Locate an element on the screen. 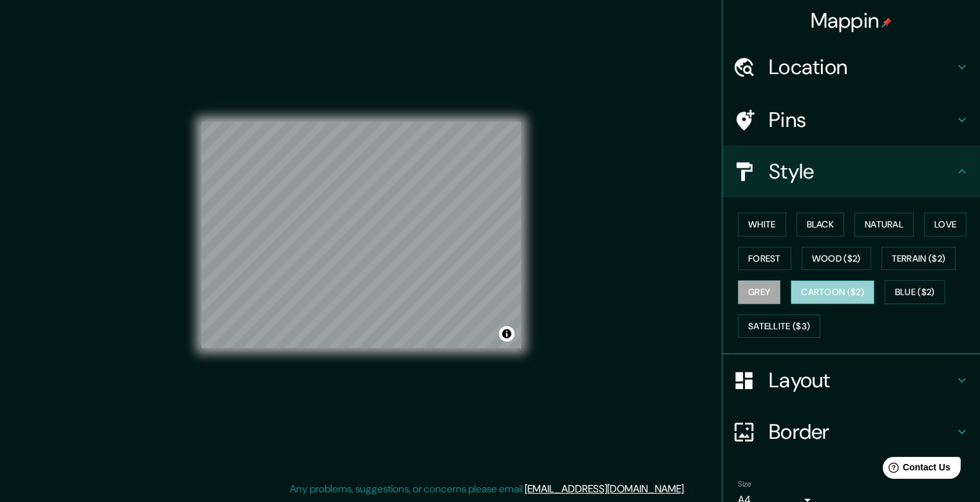 The width and height of the screenshot is (980, 502). h4: Pins is located at coordinates (862, 120).